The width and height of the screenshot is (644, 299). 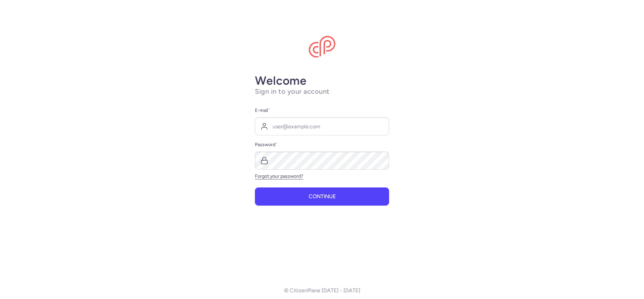 I want to click on img: CitizenPlane logo, so click(x=322, y=47).